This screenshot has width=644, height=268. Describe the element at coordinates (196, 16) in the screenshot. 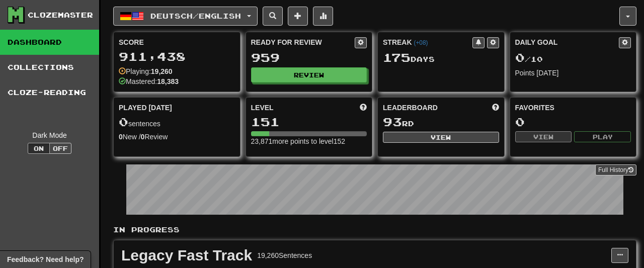

I see `span: Deutsch / English` at that location.